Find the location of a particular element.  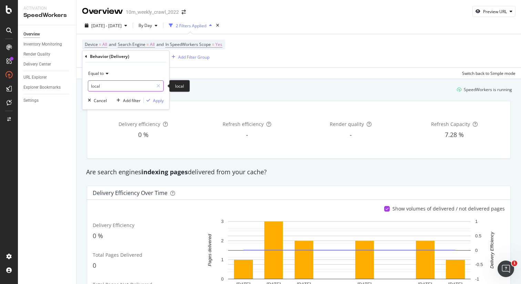

div: Settings is located at coordinates (31, 100).